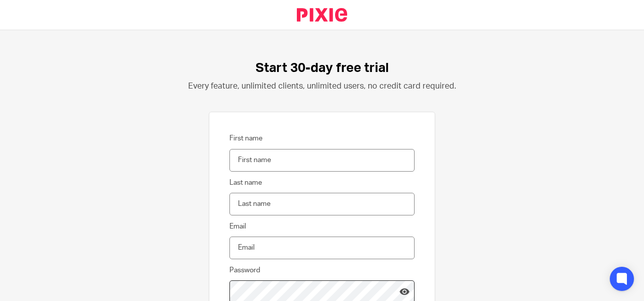 Image resolution: width=644 pixels, height=301 pixels. Describe the element at coordinates (237, 226) in the screenshot. I see `label: Email` at that location.